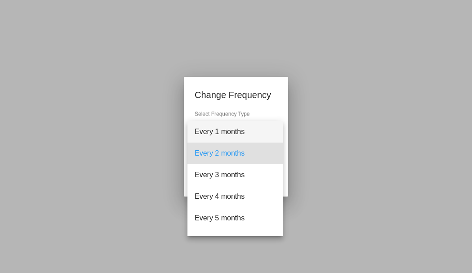 The image size is (472, 273). What do you see at coordinates (235, 240) in the screenshot?
I see `span: Every 6 months` at bounding box center [235, 240].